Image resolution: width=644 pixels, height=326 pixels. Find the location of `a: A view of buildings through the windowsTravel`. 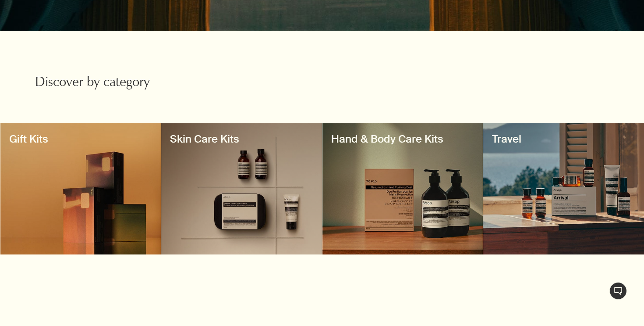

a: A view of buildings through the windowsTravel is located at coordinates (563, 188).